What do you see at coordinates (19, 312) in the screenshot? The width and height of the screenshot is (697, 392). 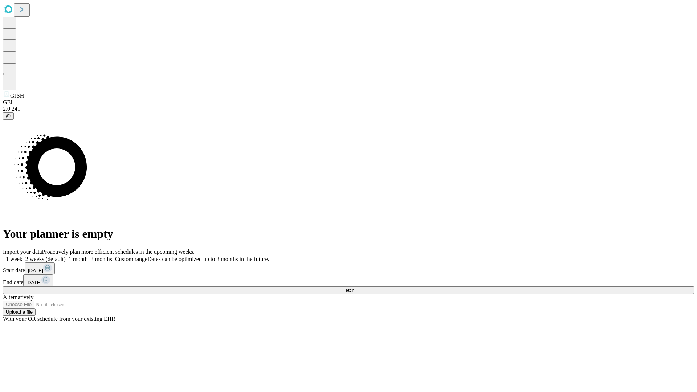 I see `button: Upload a file` at bounding box center [19, 312].